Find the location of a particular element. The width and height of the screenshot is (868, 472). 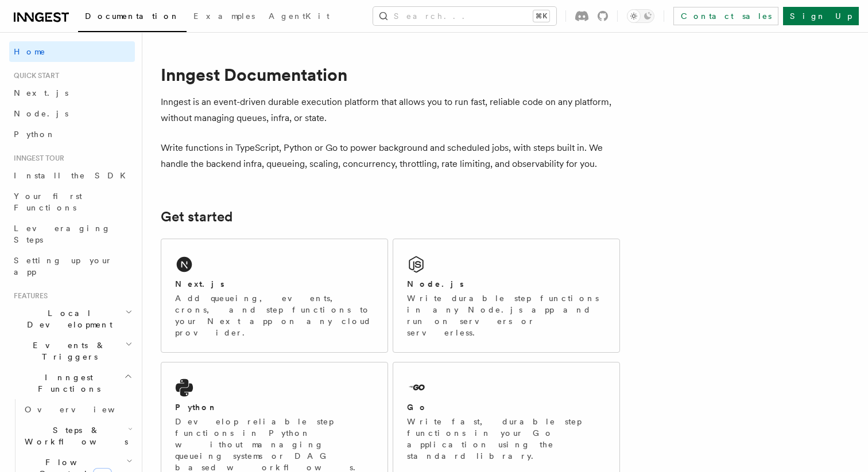

button: Search...⌘K is located at coordinates (464, 16).